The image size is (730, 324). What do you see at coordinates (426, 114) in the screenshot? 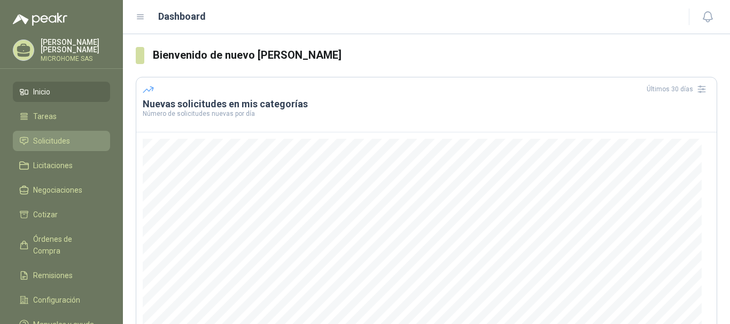
I see `p: Número de solicitudes nuevas por día` at bounding box center [426, 114].